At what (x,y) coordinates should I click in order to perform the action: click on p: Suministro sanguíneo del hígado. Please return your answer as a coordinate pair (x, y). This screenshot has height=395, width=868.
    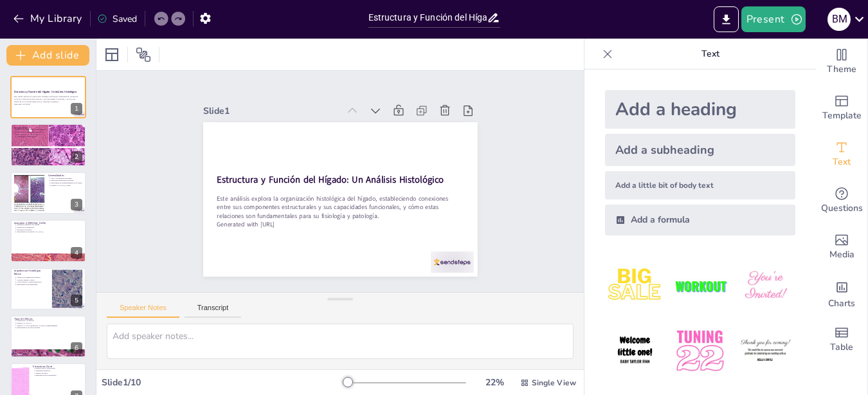
    Looking at the image, I should click on (50, 225).